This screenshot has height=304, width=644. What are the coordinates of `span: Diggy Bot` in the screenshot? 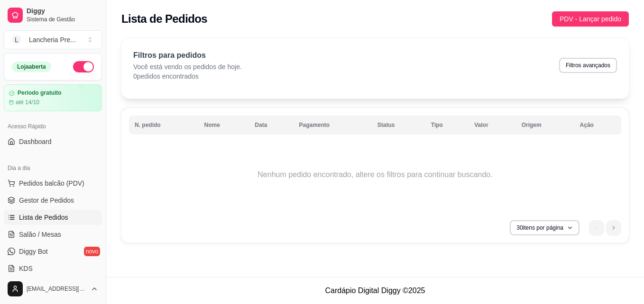 It's located at (33, 251).